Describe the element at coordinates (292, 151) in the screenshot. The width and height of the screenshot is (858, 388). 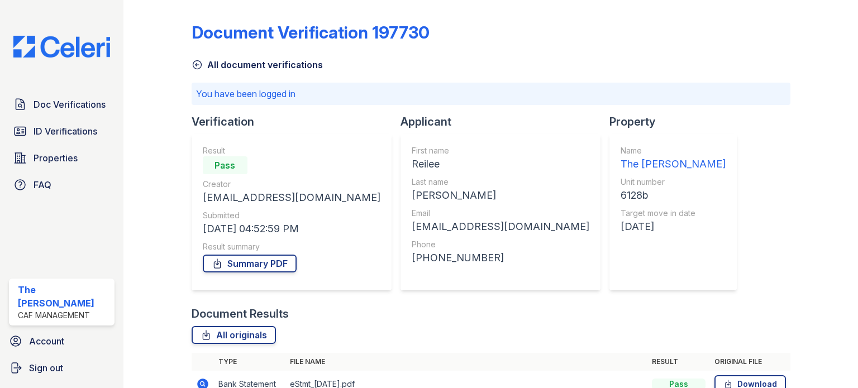
I see `div: Result` at that location.